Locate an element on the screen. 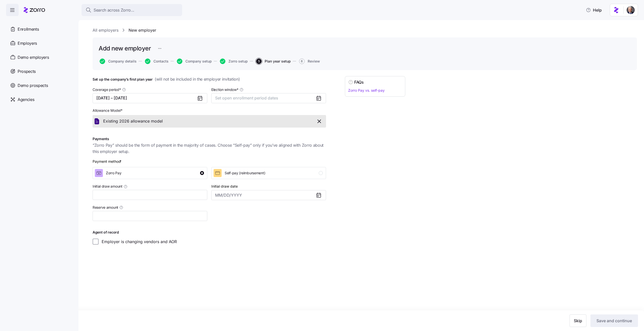 The height and width of the screenshot is (331, 644). span: 6 is located at coordinates (302, 61).